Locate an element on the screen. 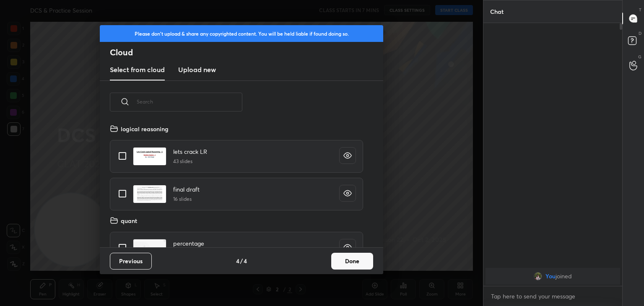 Image resolution: width=644 pixels, height=306 pixels. img: 16388556415MV6NM.pdf is located at coordinates (150, 194).